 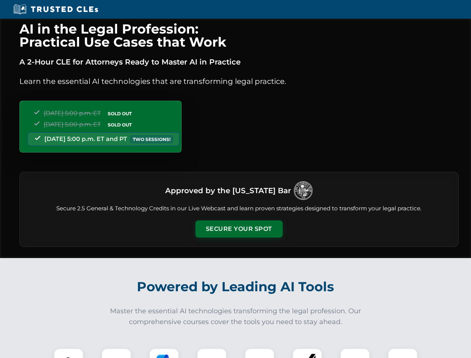 What do you see at coordinates (239, 35) in the screenshot?
I see `h1: AI in the Legal Profession: Practical Use Cases that Work` at bounding box center [239, 35].